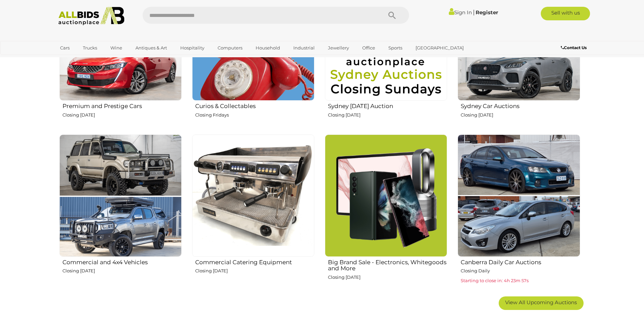  What do you see at coordinates (387, 265) in the screenshot?
I see `h2: Big Brand Sale - Electronics, Whitegoods and More` at bounding box center [387, 265].